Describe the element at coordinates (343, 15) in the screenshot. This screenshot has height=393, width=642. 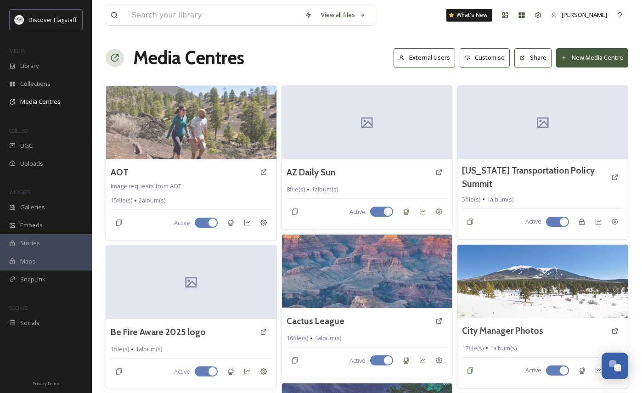
I see `div: View all files` at that location.